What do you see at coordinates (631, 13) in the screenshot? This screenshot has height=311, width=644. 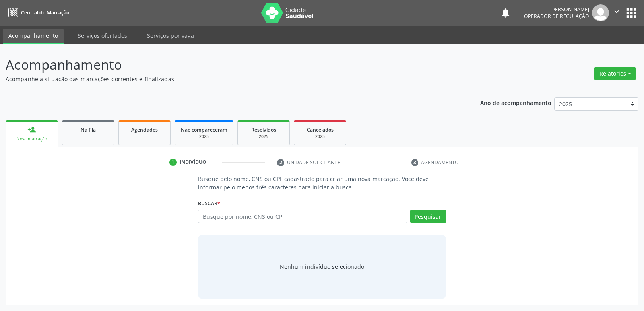 I see `button: apps` at bounding box center [631, 13].